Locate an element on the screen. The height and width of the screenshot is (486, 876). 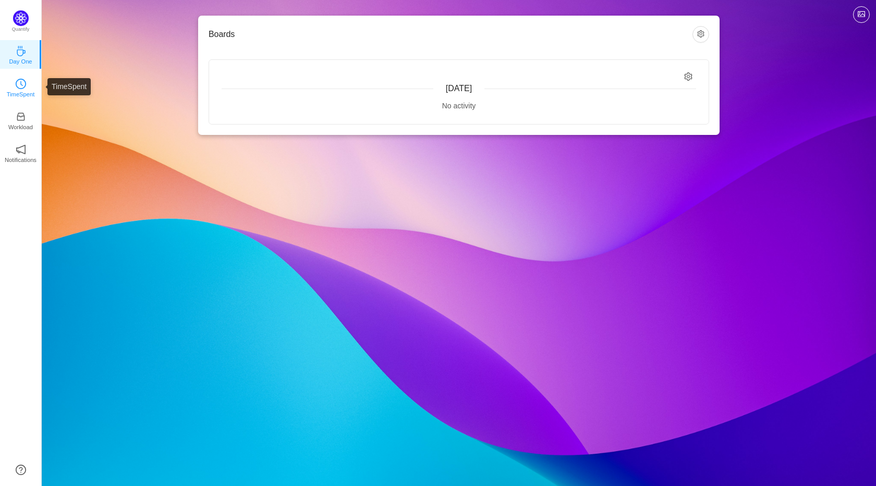
i: icon: clock-circle is located at coordinates (21, 84).